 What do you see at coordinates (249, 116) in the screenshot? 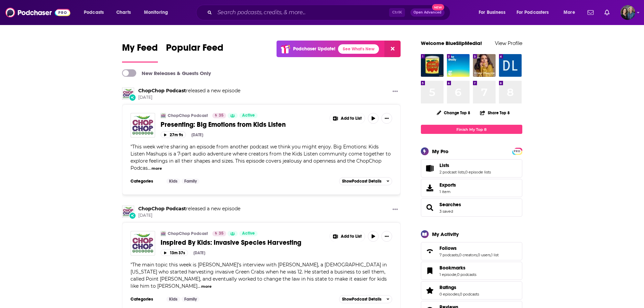
I see `a: Active` at bounding box center [249, 116].